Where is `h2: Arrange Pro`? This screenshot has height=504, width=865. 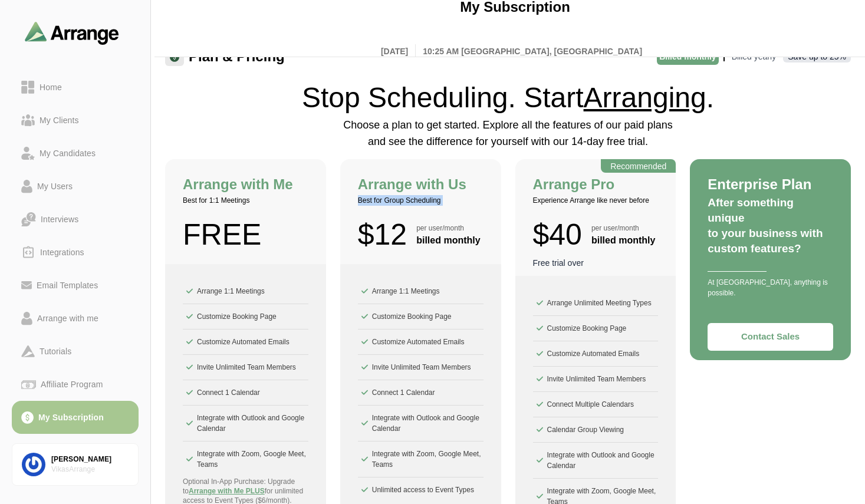 h2: Arrange Pro is located at coordinates (595, 185).